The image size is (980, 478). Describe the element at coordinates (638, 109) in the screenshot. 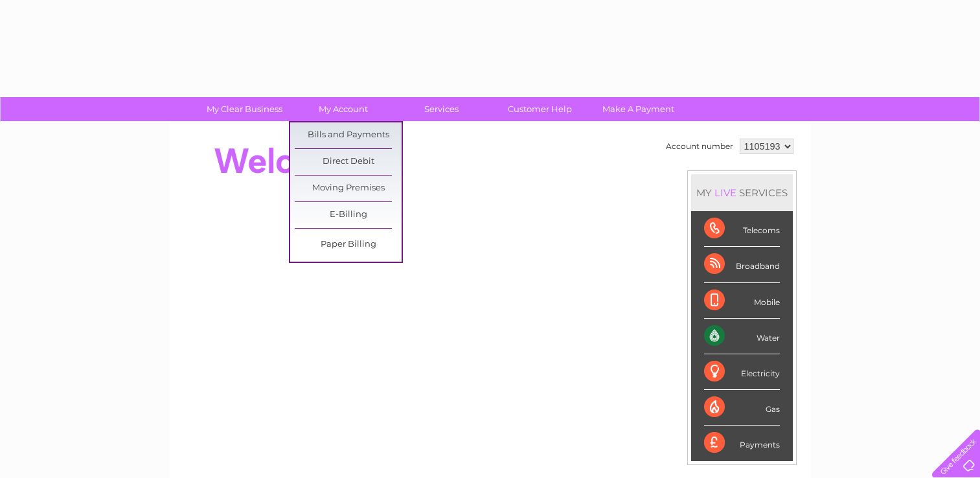

I see `a: Make A Payment` at that location.